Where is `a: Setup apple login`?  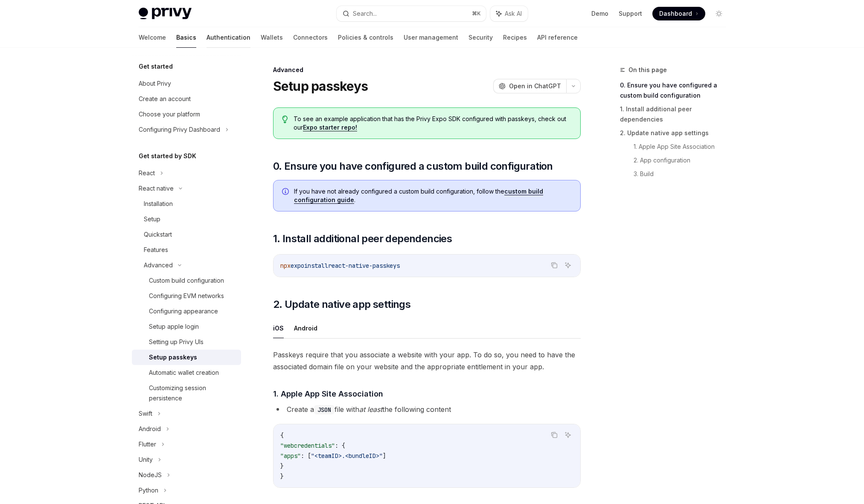 a: Setup apple login is located at coordinates (187, 326).